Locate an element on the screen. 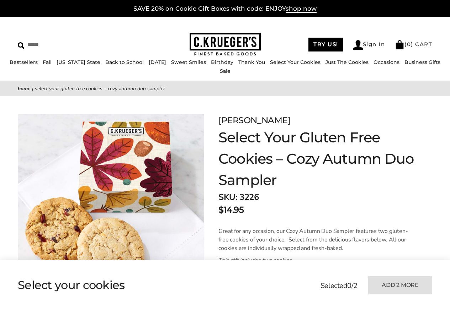 The width and height of the screenshot is (450, 310). nav: breadcrumbs is located at coordinates (225, 89).